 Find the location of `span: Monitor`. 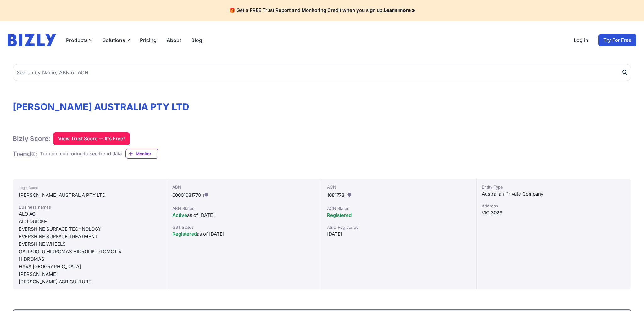

span: Monitor is located at coordinates (147, 154).